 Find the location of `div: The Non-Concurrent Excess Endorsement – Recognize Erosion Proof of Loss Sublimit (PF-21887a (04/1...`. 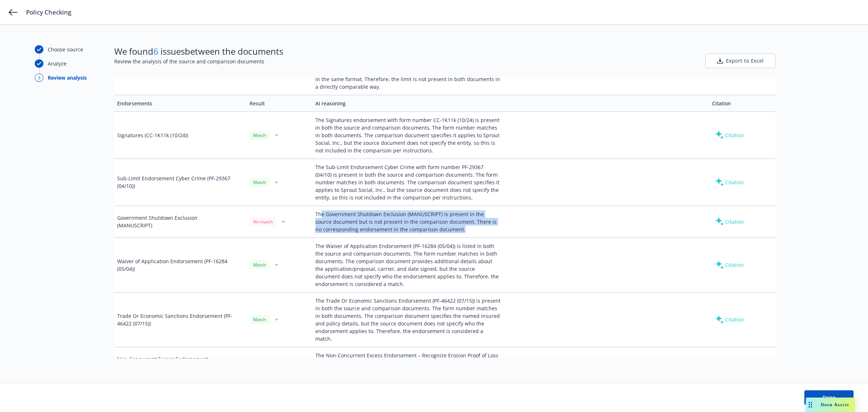

div: The Non-Concurrent Excess Endorsement – Recognize Erosion Proof of Loss Sublimit (PF-21887a (04/1... is located at coordinates (408, 367).